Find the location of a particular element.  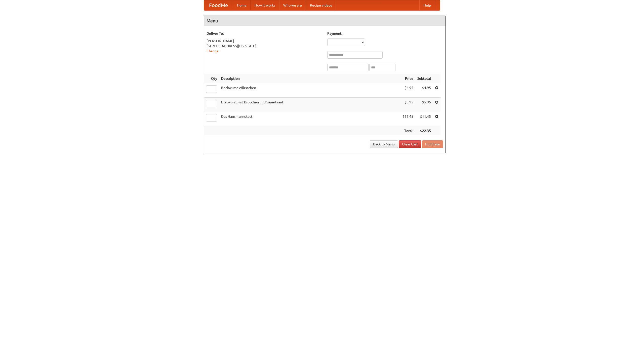

a: Back to Menu is located at coordinates (384, 144).